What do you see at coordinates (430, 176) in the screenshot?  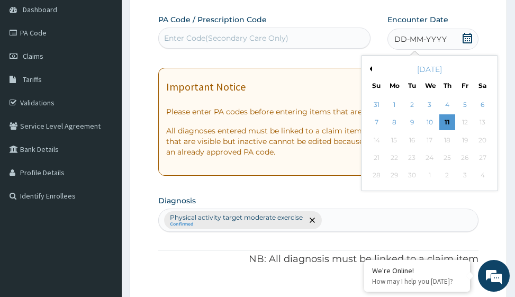 I see `div: Not available Wednesday, October 1st, 2025` at bounding box center [430, 176].